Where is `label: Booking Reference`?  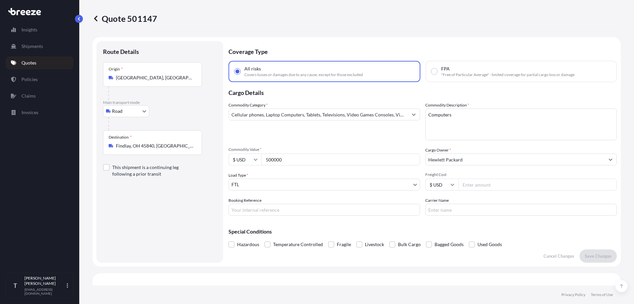 label: Booking Reference is located at coordinates (245, 200).